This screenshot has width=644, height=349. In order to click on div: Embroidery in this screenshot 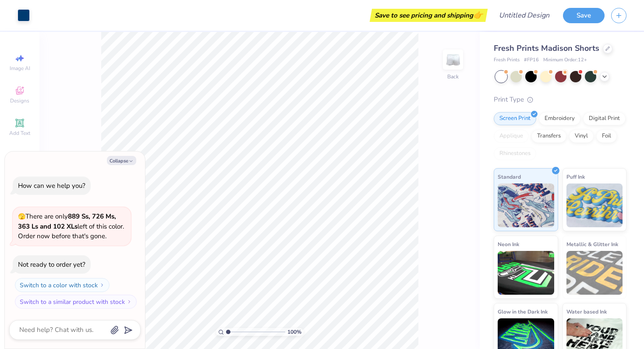, I will do `click(560, 118)`.